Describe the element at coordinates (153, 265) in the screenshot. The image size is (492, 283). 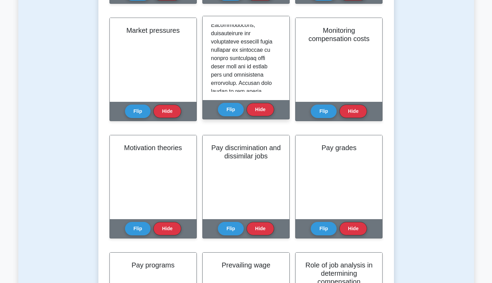
I see `h2: Pay programs` at that location.